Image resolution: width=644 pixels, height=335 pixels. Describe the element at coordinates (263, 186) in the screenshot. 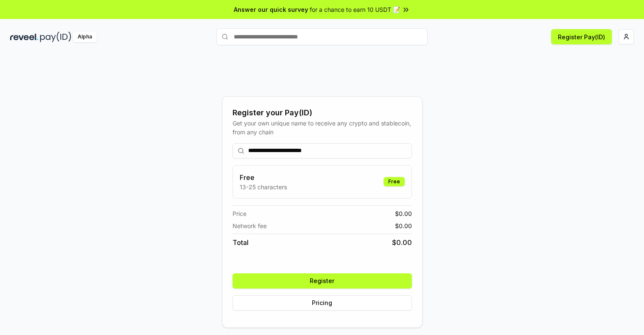

I see `p: 13-25 characters` at that location.